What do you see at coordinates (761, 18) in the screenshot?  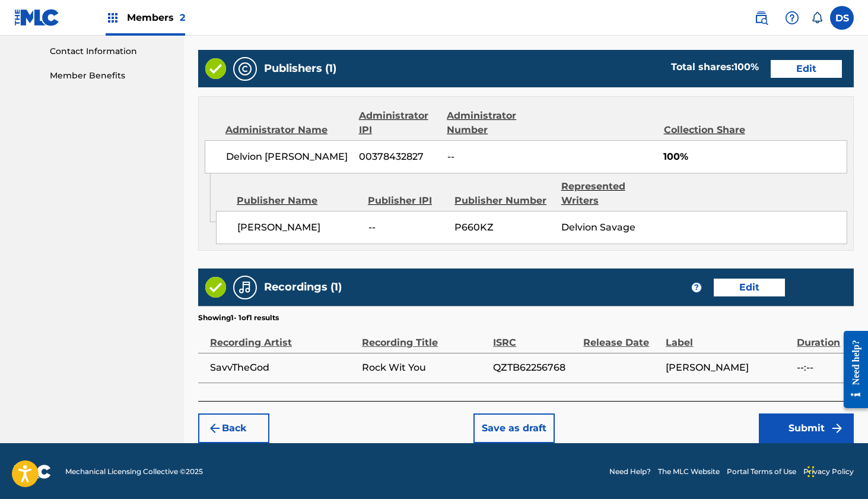 I see `a: Public Search` at bounding box center [761, 18].